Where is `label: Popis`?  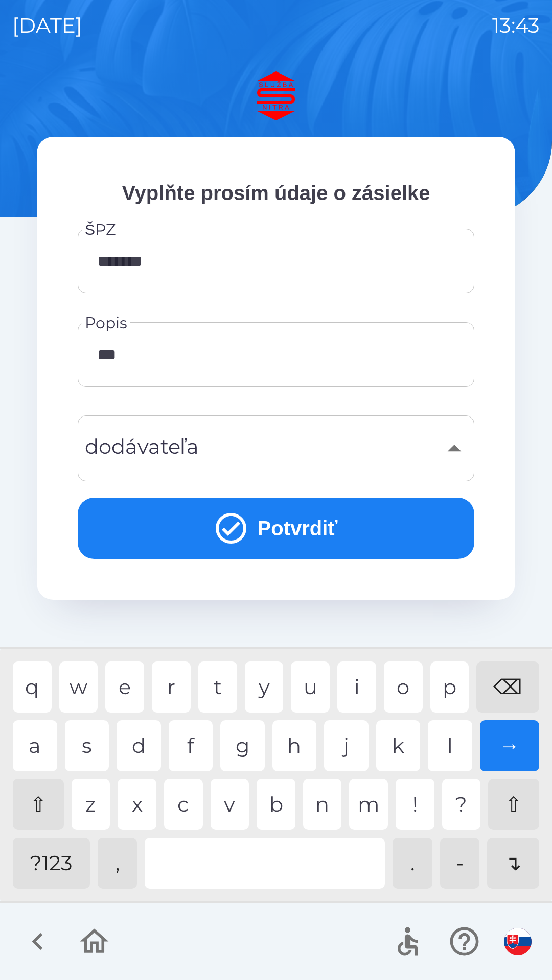 label: Popis is located at coordinates (106, 323).